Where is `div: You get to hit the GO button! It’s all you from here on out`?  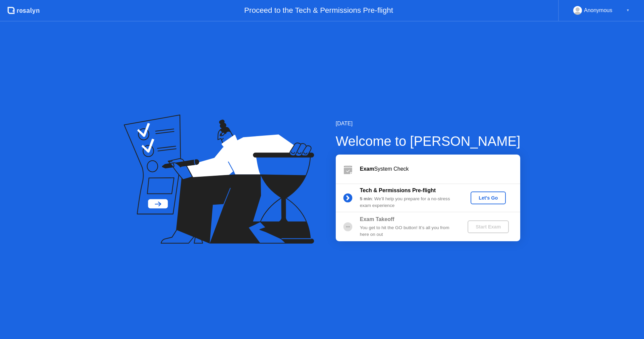
div: You get to hit the GO button! It’s all you from here on out is located at coordinates (408, 231).